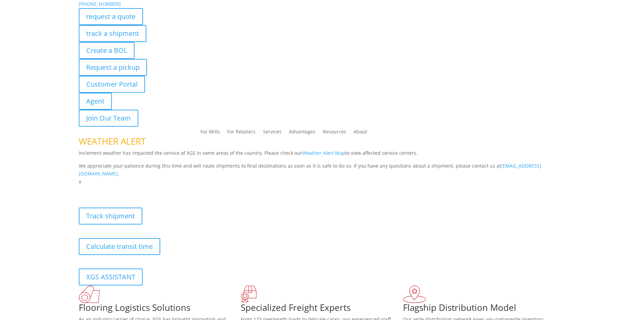 The width and height of the screenshot is (644, 320). What do you see at coordinates (89, 294) in the screenshot?
I see `img: xgs-icon-total-supply-chain-intelligence-red` at bounding box center [89, 294].